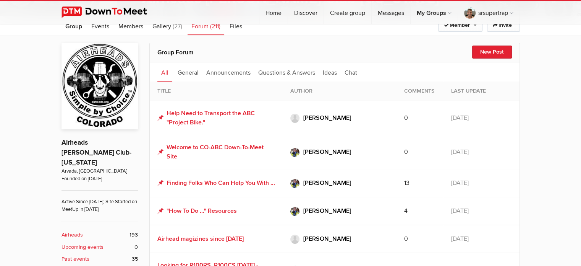  Describe the element at coordinates (335, 52) in the screenshot. I see `h2: Group Forum` at that location.